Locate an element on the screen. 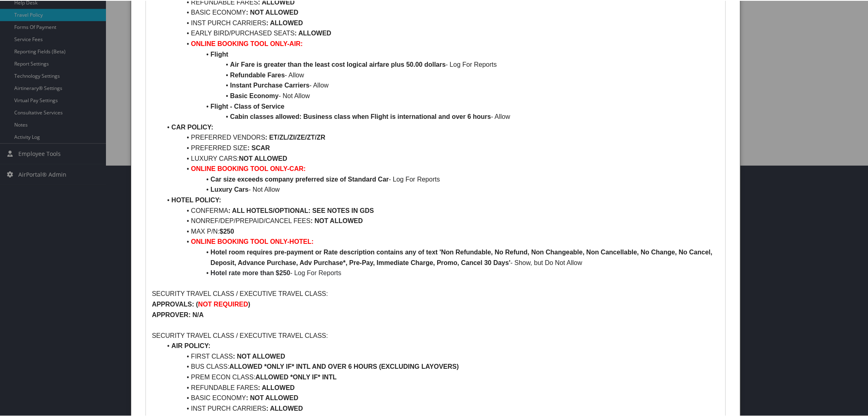  li: PREFERRED VENDORS is located at coordinates (441, 137).